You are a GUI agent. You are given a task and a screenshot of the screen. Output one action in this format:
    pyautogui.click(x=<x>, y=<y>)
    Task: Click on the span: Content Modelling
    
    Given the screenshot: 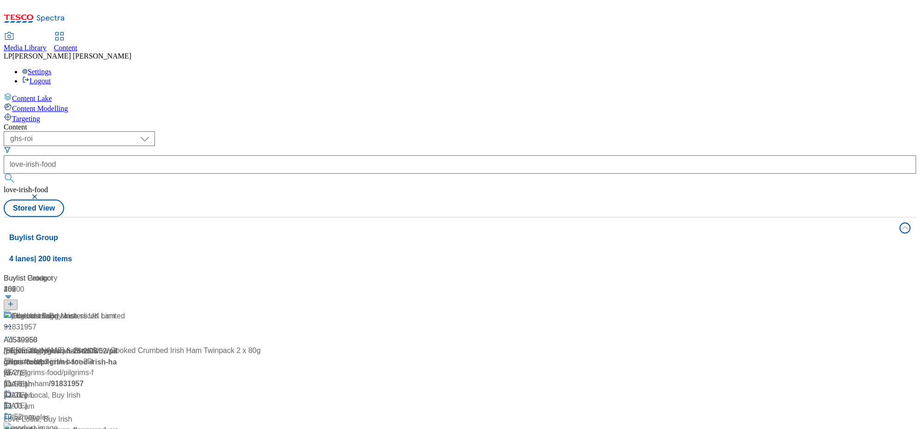 What is the action you would take?
    pyautogui.click(x=40, y=108)
    